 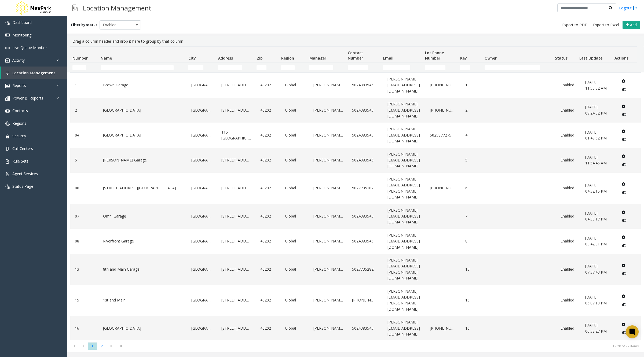 What do you see at coordinates (235, 68) in the screenshot?
I see `td: Address Filter` at bounding box center [235, 68].